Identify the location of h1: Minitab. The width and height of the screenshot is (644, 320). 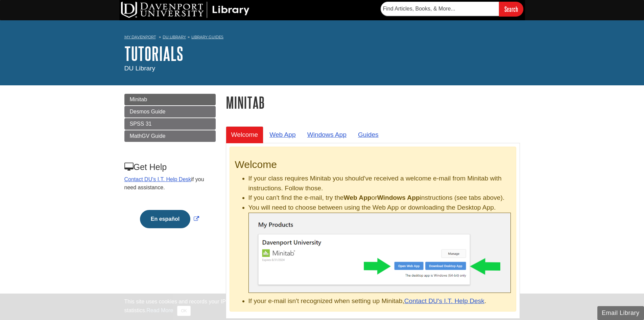
(373, 102).